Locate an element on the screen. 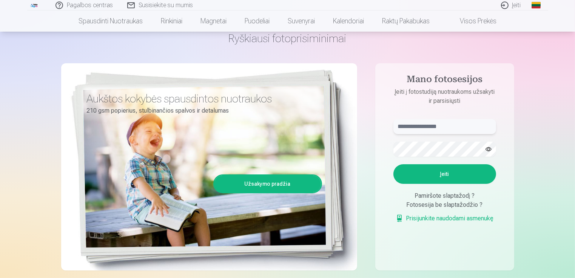  a: Visos prekės is located at coordinates (472, 21).